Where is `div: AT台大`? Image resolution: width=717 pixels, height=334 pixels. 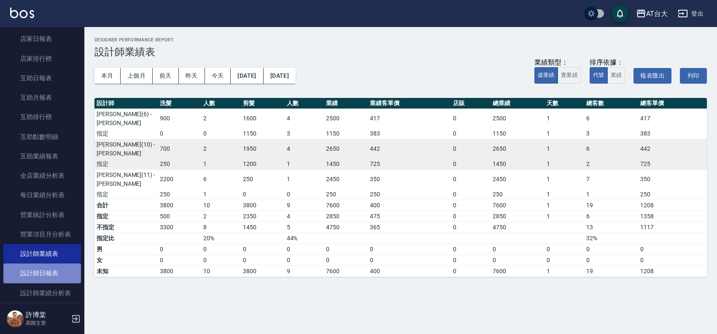
div: AT台大 is located at coordinates (657, 14).